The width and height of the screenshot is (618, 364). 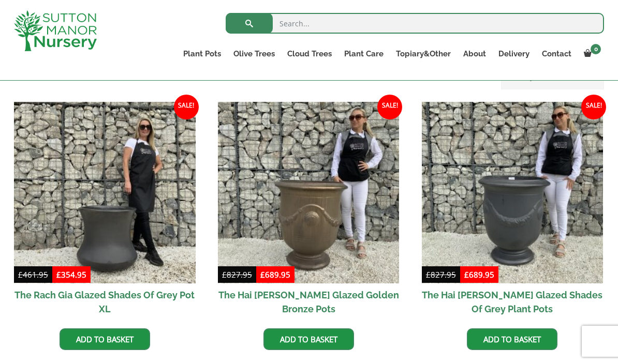 What do you see at coordinates (71, 274) in the screenshot?
I see `bdi: 354.95` at bounding box center [71, 274].